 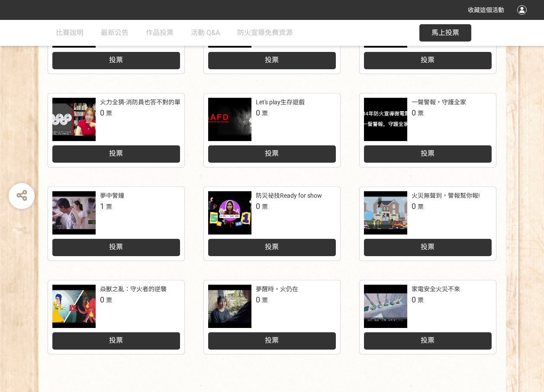 I want to click on a: 防火宣導免費資源, so click(x=265, y=33).